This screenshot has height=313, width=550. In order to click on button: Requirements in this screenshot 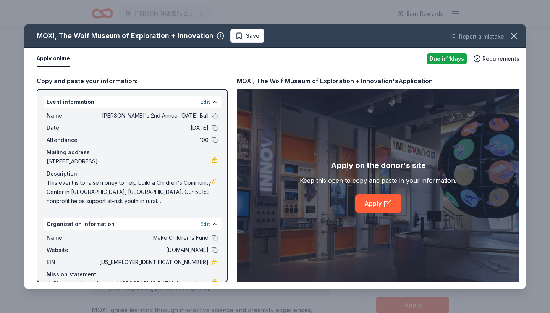, I will do `click(496, 59)`.